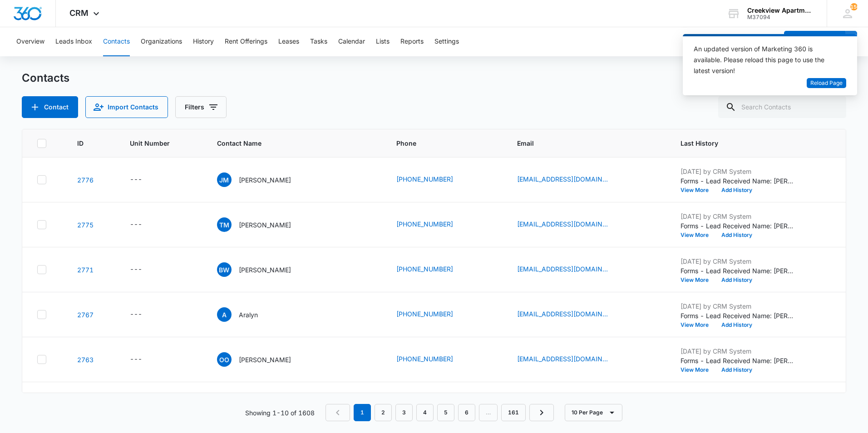  What do you see at coordinates (224, 225) in the screenshot?
I see `span: TM` at bounding box center [224, 225].